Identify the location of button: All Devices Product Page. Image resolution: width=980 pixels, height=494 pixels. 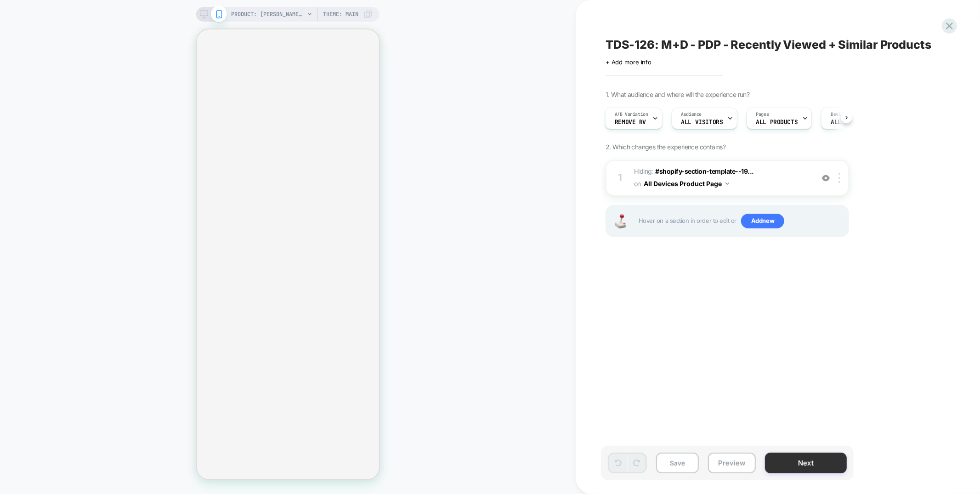
(687, 183).